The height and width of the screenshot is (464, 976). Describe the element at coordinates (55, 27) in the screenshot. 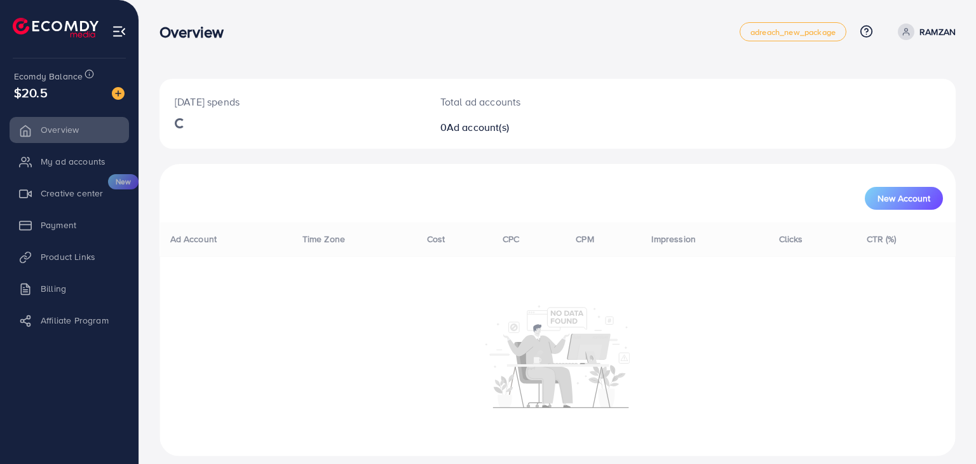

I see `a: logo` at that location.